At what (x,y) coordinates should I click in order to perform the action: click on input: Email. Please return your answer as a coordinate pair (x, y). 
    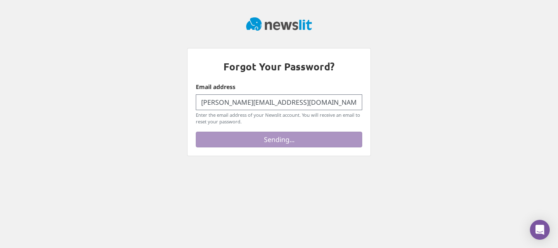
    Looking at the image, I should click on (279, 102).